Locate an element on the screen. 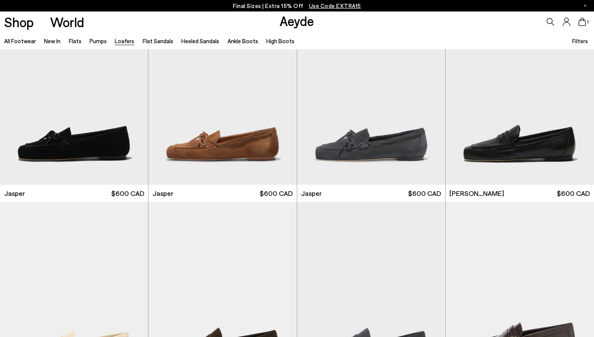 This screenshot has width=594, height=337. a: Flat Sandals is located at coordinates (158, 41).